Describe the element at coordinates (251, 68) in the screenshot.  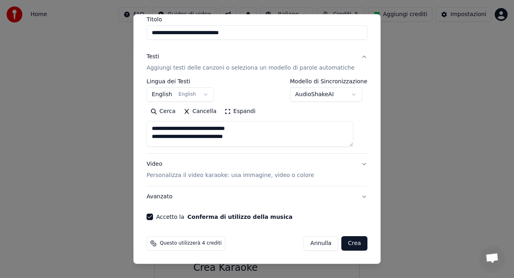
I see `p: Aggiungi testi delle canzoni o seleziona un modello di parole automatiche` at that location.